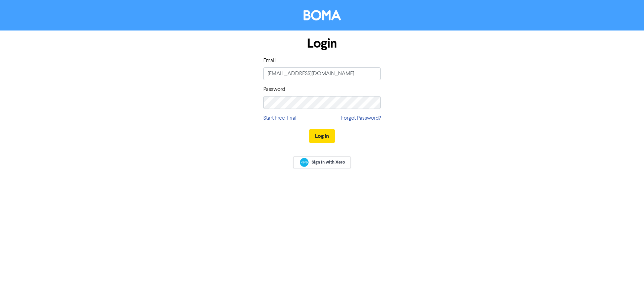  Describe the element at coordinates (627, 292) in the screenshot. I see `div: Chat Widget` at that location.